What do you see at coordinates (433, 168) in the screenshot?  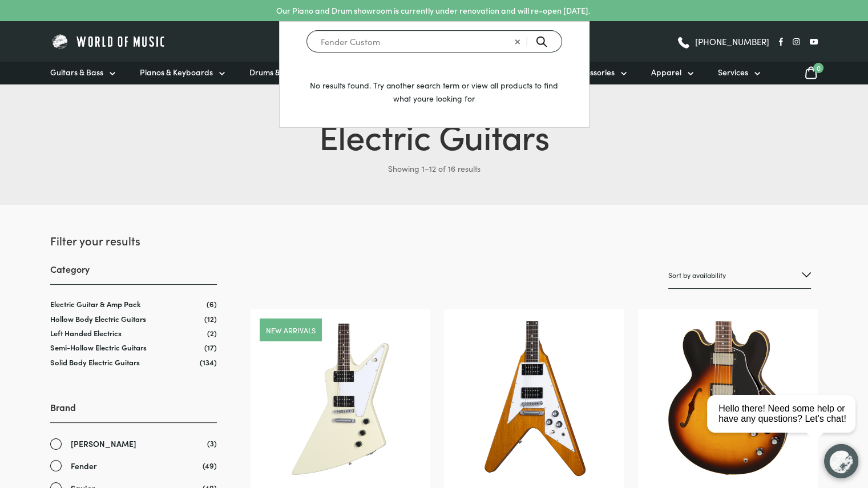 I see `p: Showing 1–12 of 16 results` at bounding box center [433, 168].